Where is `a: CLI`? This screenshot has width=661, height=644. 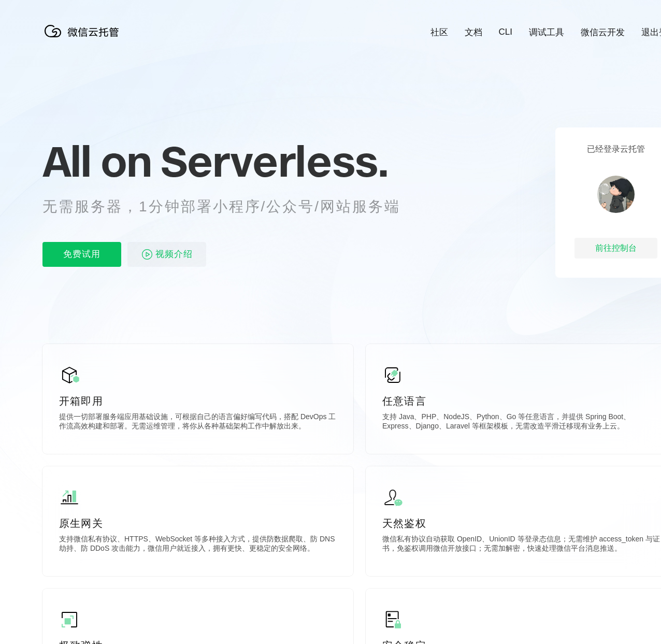
a: CLI is located at coordinates (505, 32).